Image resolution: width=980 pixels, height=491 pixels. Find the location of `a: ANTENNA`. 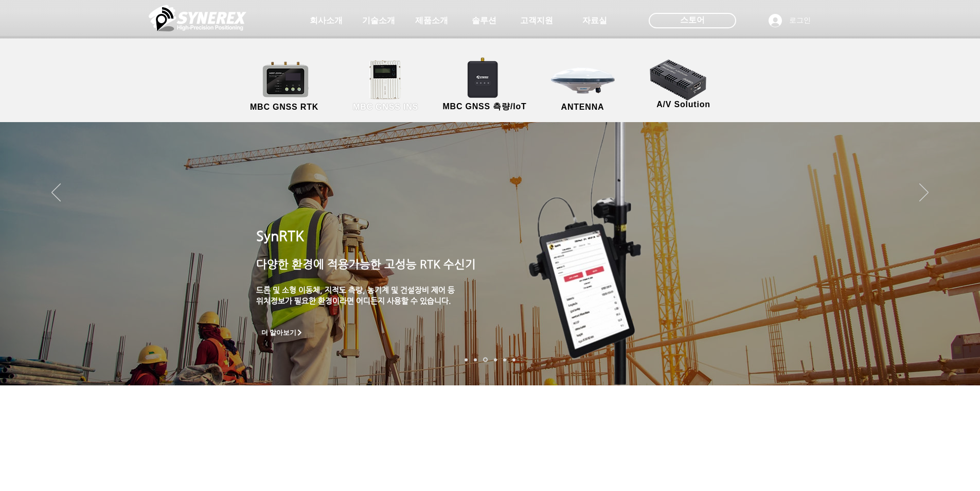

a: ANTENNA is located at coordinates (583, 86).